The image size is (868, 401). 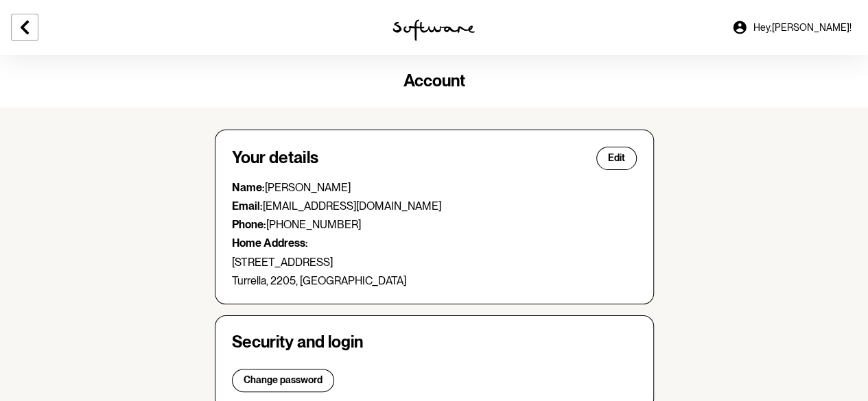 What do you see at coordinates (249, 224) in the screenshot?
I see `strong: Phone:` at bounding box center [249, 224].